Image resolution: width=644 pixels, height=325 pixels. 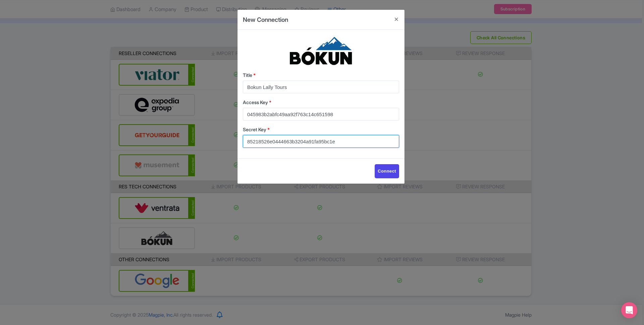 What do you see at coordinates (387, 171) in the screenshot?
I see `input: Connect` at bounding box center [387, 171].